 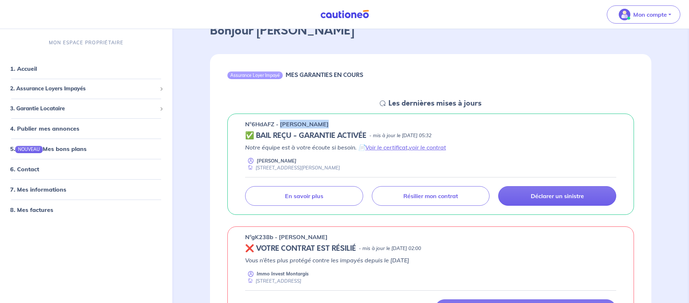 I want to click on a: Voir le certificat, so click(x=387, y=147).